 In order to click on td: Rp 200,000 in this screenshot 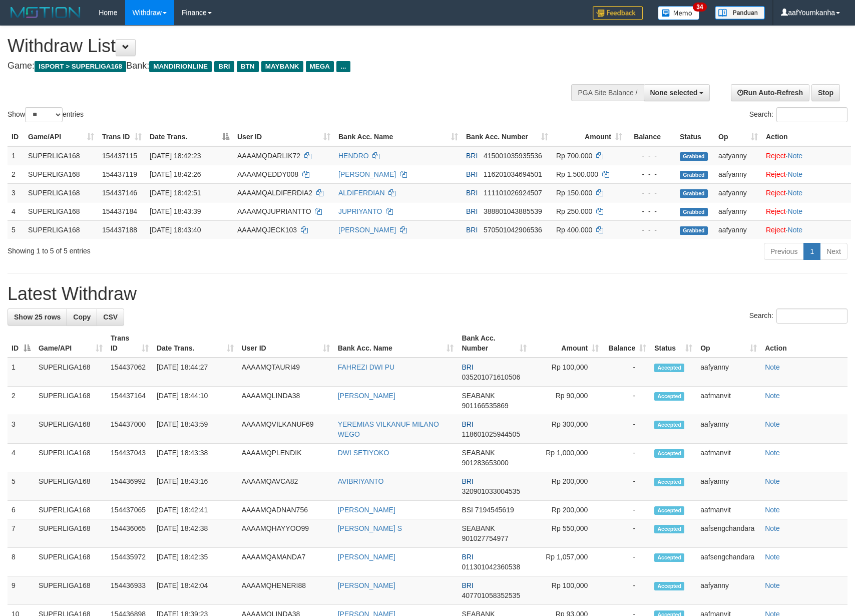, I will do `click(567, 510)`.